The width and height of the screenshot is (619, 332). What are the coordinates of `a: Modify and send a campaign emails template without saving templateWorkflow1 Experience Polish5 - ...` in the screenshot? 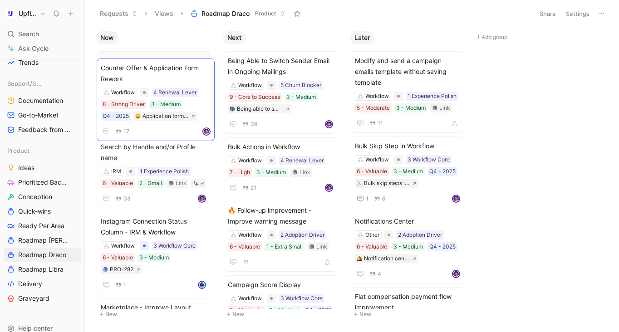 It's located at (407, 92).